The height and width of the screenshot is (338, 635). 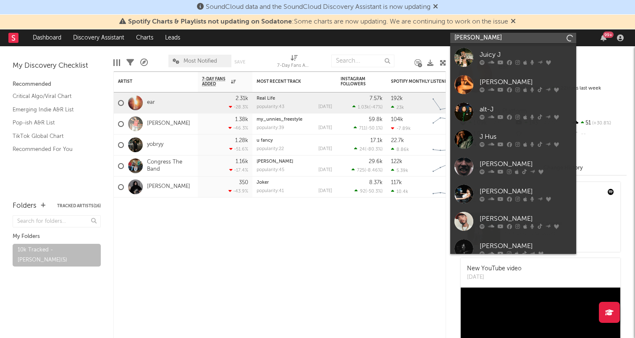 What do you see at coordinates (57, 221) in the screenshot?
I see `input: Search for folders...` at bounding box center [57, 221].